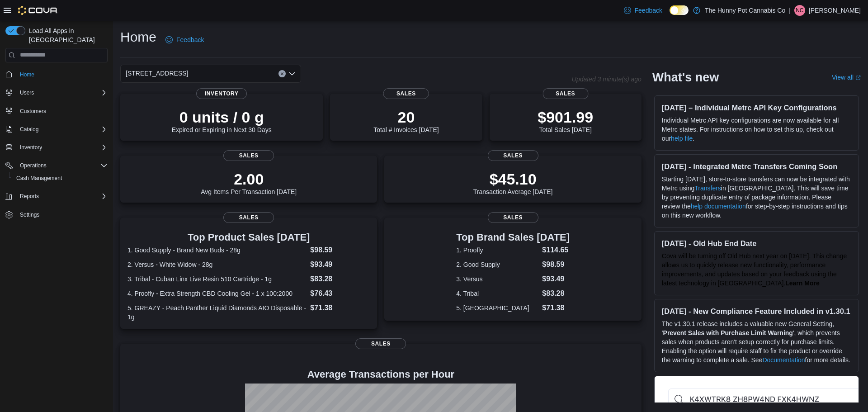 This screenshot has width=868, height=412. I want to click on span: NC, so click(799, 10).